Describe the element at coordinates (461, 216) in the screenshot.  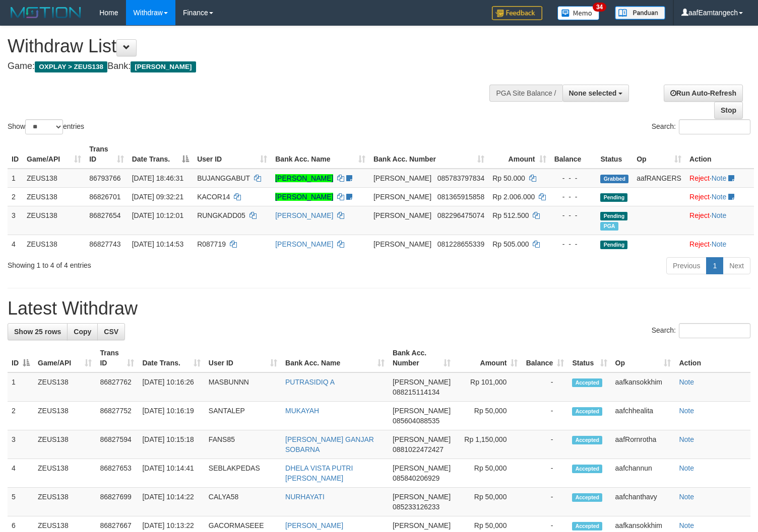
I see `span: Copy 082296475074 to clipboard` at that location.